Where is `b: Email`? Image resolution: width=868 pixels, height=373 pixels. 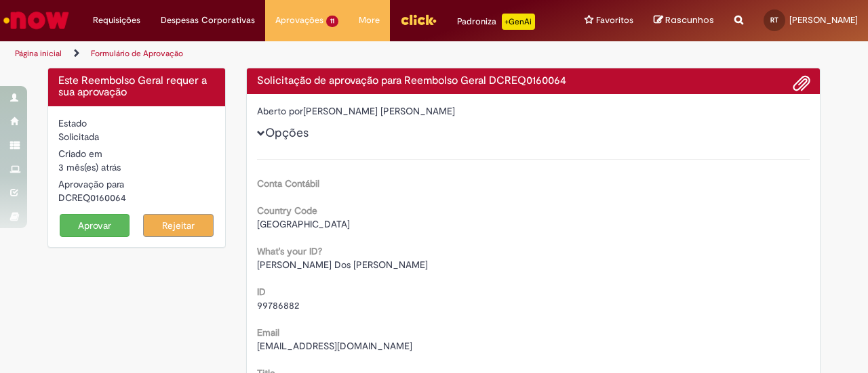 b: Email is located at coordinates (267, 333).